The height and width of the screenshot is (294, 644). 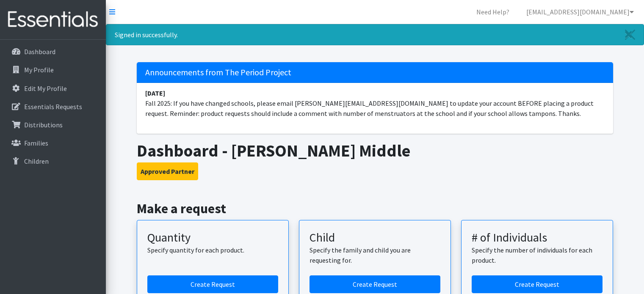 I want to click on p: Children, so click(x=37, y=161).